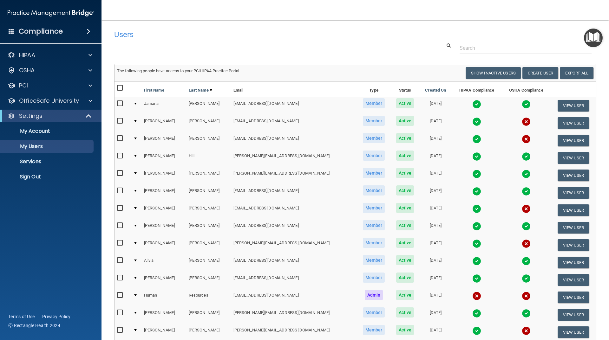 The image size is (609, 340). What do you see at coordinates (435, 90) in the screenshot?
I see `a: Created On` at bounding box center [435, 90].